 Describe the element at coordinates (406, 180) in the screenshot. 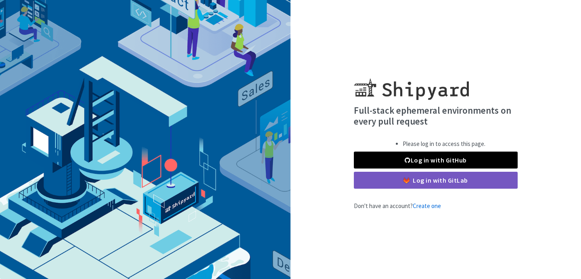

I see `img: gitlab-color.svg` at that location.